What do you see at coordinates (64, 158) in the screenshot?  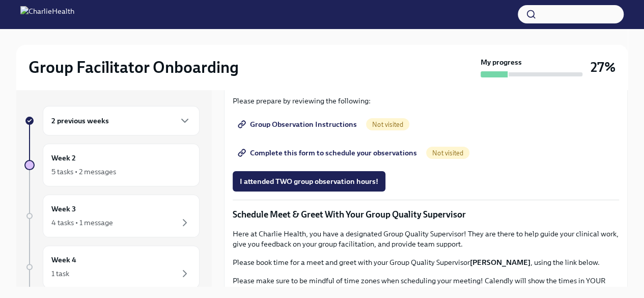 I see `h6: Week 2` at bounding box center [64, 158].